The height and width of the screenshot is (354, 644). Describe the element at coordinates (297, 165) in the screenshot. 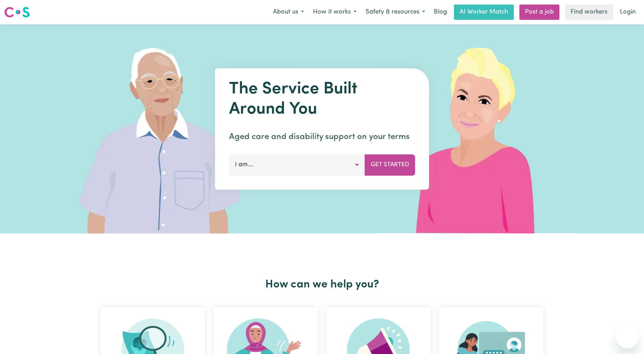

I see `button: I am...` at that location.